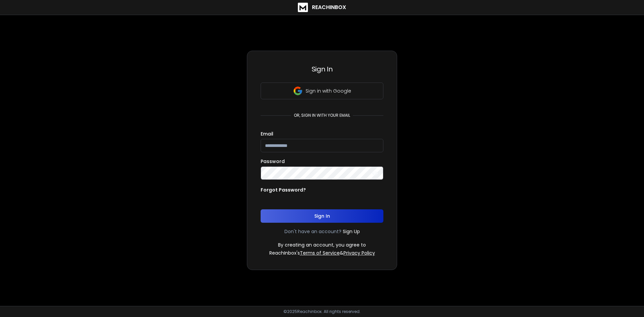  I want to click on a: Sign Up, so click(351, 231).